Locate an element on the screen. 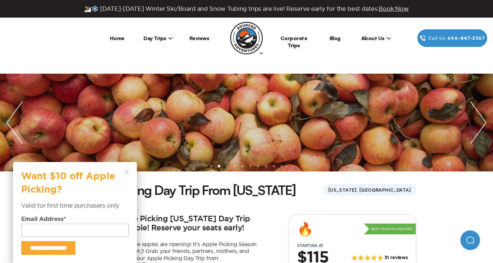 The width and height of the screenshot is (493, 263). li: slide item 10 is located at coordinates (282, 166).